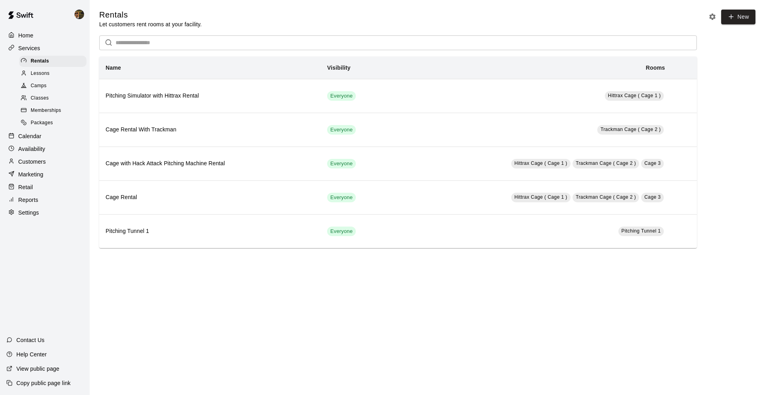  What do you see at coordinates (46, 111) in the screenshot?
I see `span: Memberships` at bounding box center [46, 111].